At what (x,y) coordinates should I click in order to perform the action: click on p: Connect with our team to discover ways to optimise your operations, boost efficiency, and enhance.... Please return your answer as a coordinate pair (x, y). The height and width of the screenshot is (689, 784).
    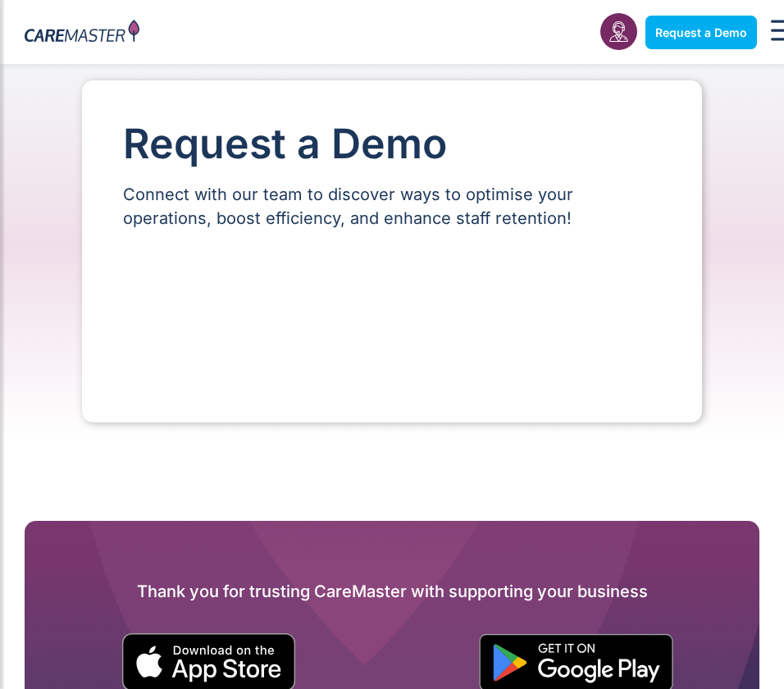
    Looking at the image, I should click on (392, 207).